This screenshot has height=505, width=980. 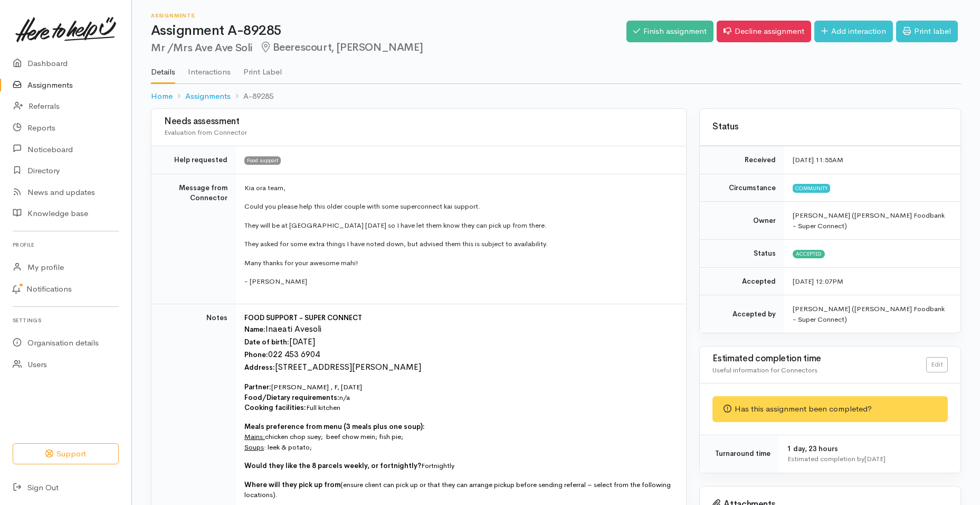 What do you see at coordinates (262, 160) in the screenshot?
I see `span: Food support` at bounding box center [262, 160].